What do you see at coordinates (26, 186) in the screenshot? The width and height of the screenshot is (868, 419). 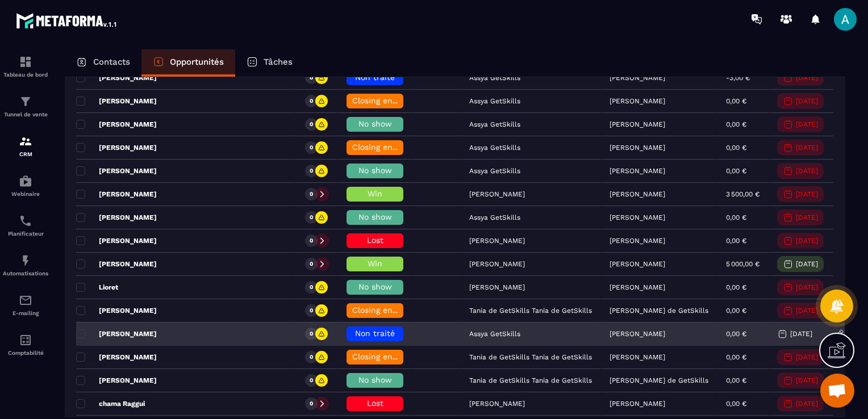 I see `a: automationsautomationsWebinaire` at bounding box center [26, 186].